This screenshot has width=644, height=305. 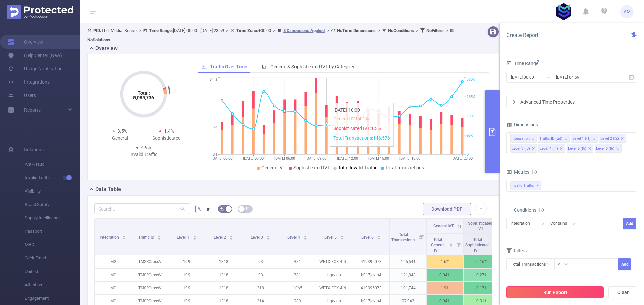 I want to click on b: PID:, so click(x=97, y=31).